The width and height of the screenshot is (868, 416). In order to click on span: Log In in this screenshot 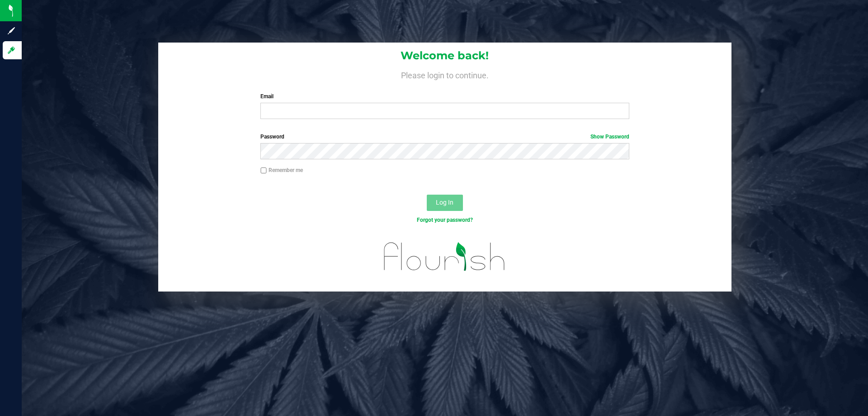, I will do `click(444, 202)`.